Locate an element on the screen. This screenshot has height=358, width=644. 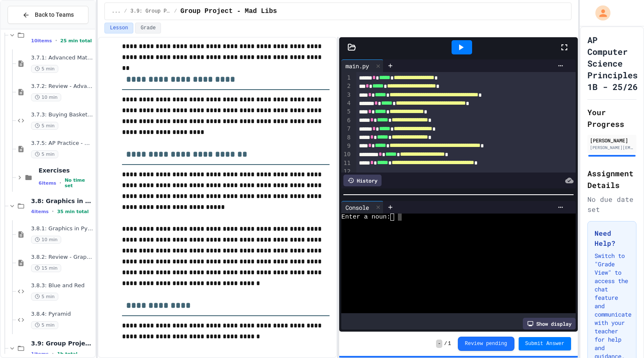
div: No due date set is located at coordinates (611, 205).